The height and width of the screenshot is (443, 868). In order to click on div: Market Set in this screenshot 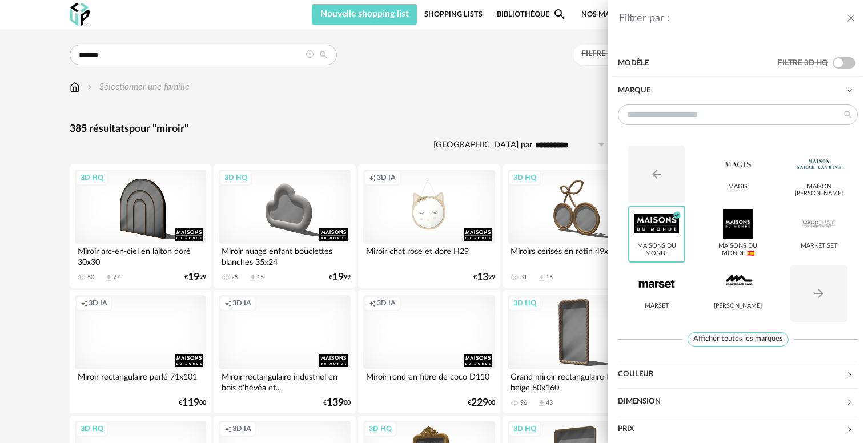, I will do `click(819, 246)`.